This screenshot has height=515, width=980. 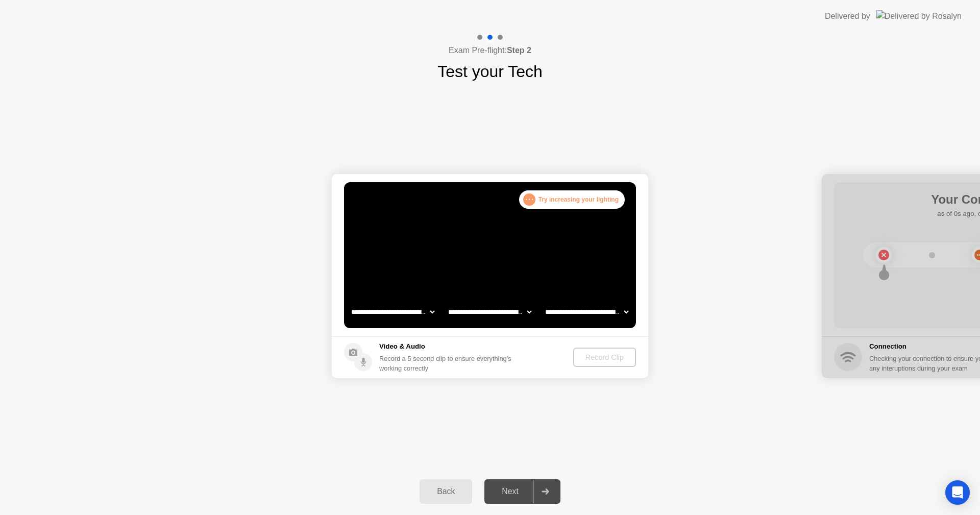 I want to click on div: Try increasing your lighting, so click(x=571, y=200).